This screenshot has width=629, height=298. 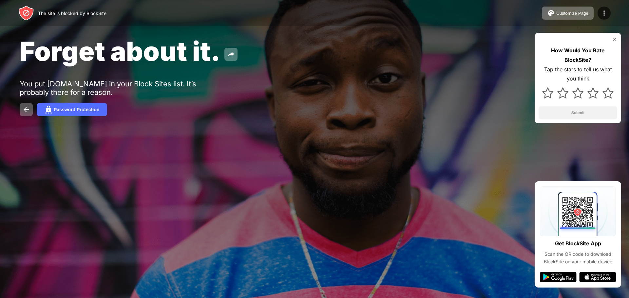 What do you see at coordinates (598, 278) in the screenshot?
I see `img: app-store.svg` at bounding box center [598, 278].